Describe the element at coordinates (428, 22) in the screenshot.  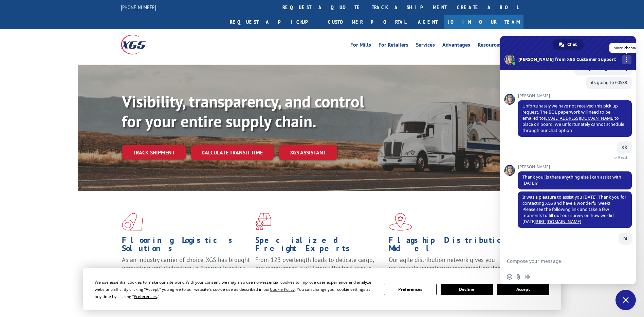
I see `a: Agent` at that location.